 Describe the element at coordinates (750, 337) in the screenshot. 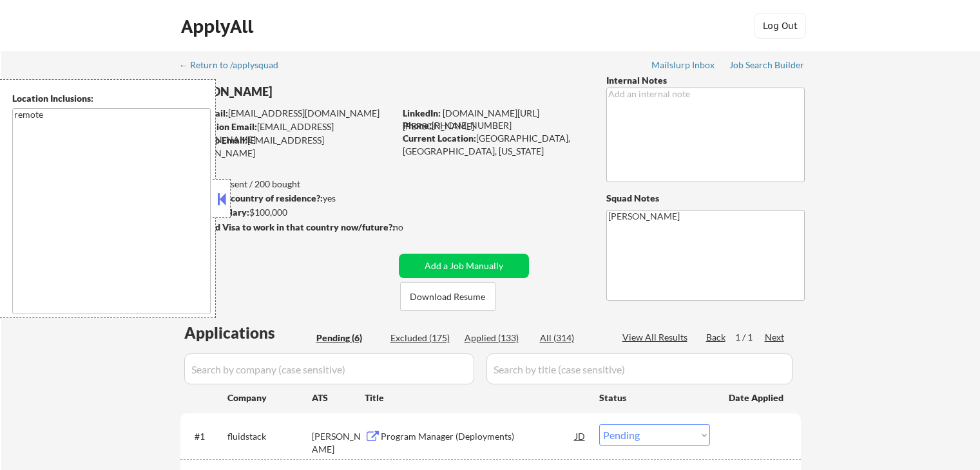

I see `div: 1 / 1` at that location.